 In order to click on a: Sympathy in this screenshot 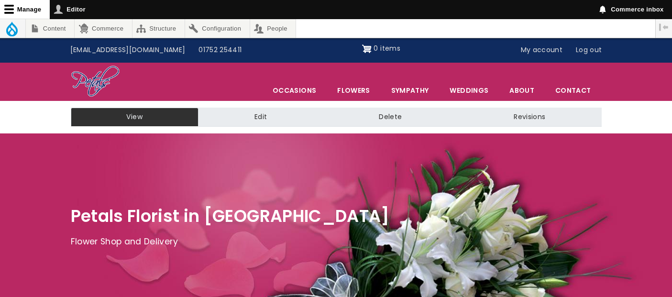, I will do `click(410, 90)`.